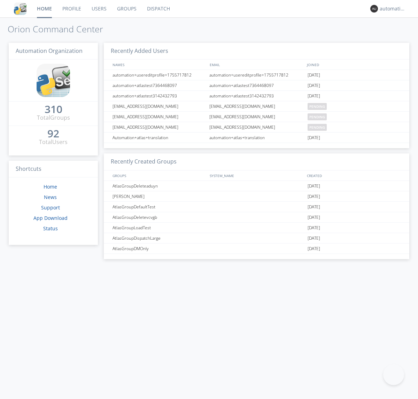 This screenshot has width=418, height=399. Describe the element at coordinates (159, 238) in the screenshot. I see `div: AtlasGroupDispatchLarge` at that location.